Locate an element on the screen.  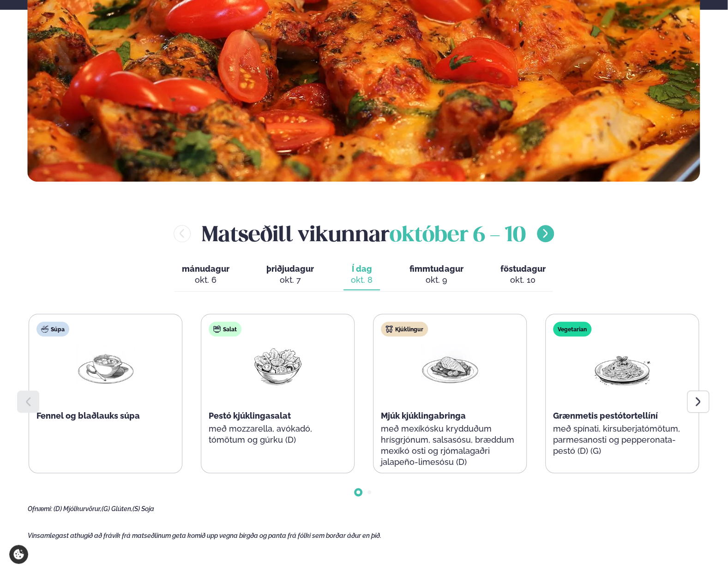
span: Grænmetis pestótortellíní is located at coordinates (605, 416).